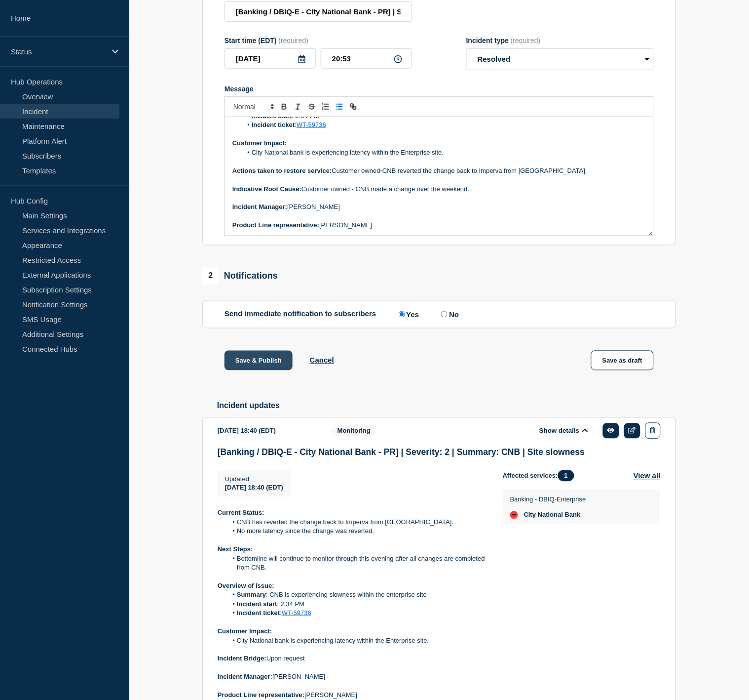 The width and height of the screenshot is (749, 700). What do you see at coordinates (402, 314) in the screenshot?
I see `input: Yes` at bounding box center [402, 314].